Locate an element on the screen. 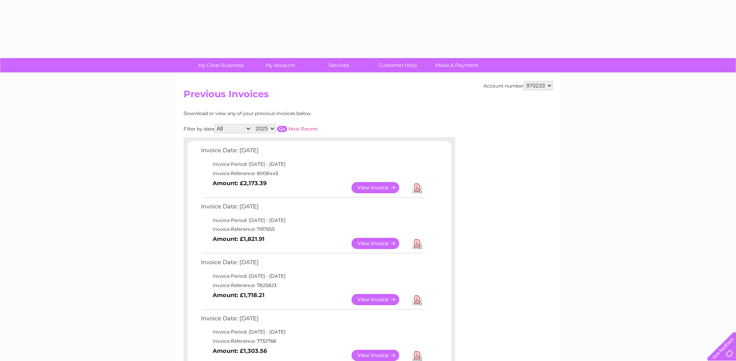 This screenshot has width=736, height=361. b: Amount: £1,821.91 is located at coordinates (239, 239).